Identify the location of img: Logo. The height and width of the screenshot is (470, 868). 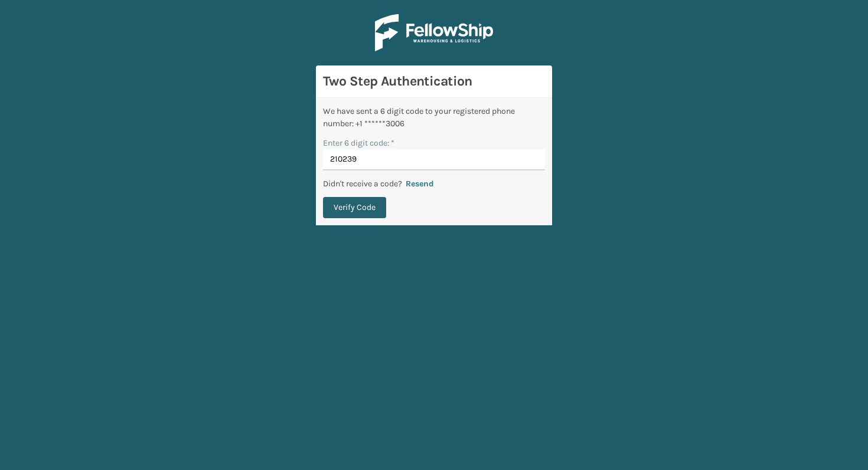
(434, 32).